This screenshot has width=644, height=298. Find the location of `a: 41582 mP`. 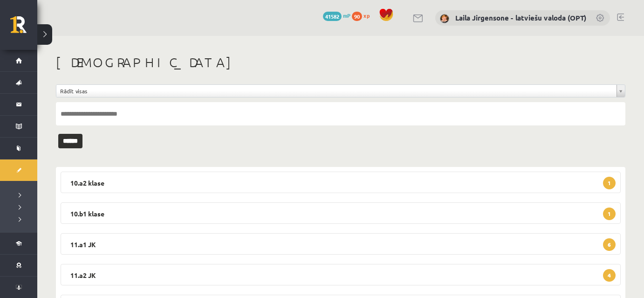

a: 41582 mP is located at coordinates (336, 15).